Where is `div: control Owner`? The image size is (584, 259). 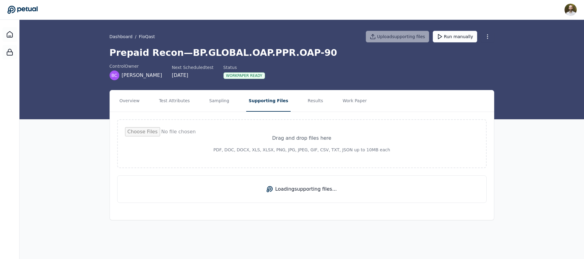
div: control Owner is located at coordinates (136, 66).